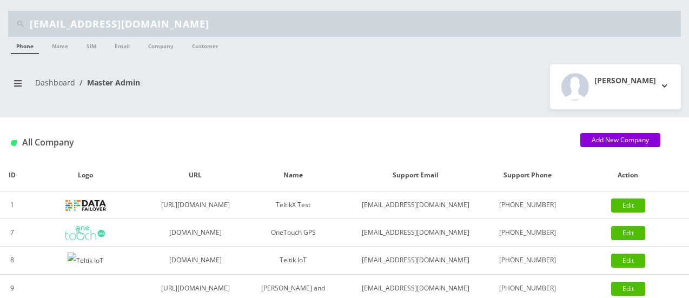 The width and height of the screenshot is (689, 298). What do you see at coordinates (161, 45) in the screenshot?
I see `a: Company` at bounding box center [161, 45].